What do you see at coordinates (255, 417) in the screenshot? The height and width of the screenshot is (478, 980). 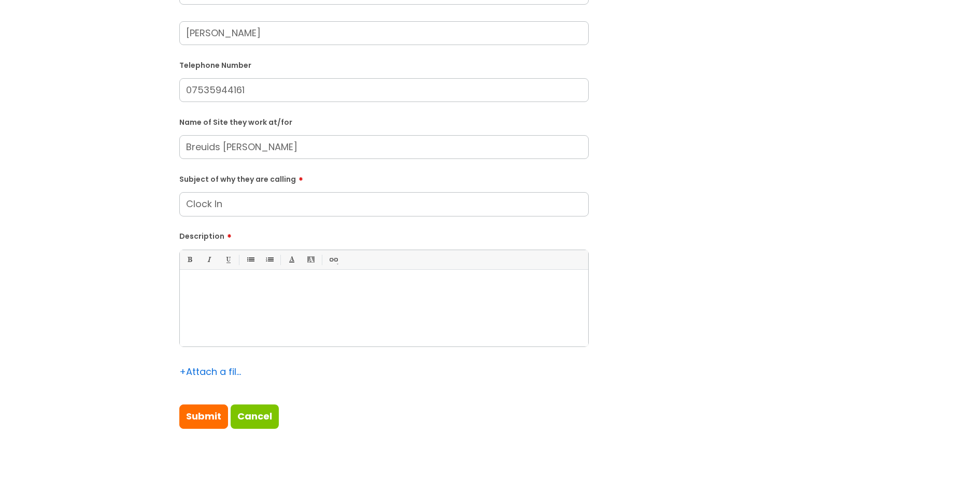 I see `a: Cancel` at bounding box center [255, 417].